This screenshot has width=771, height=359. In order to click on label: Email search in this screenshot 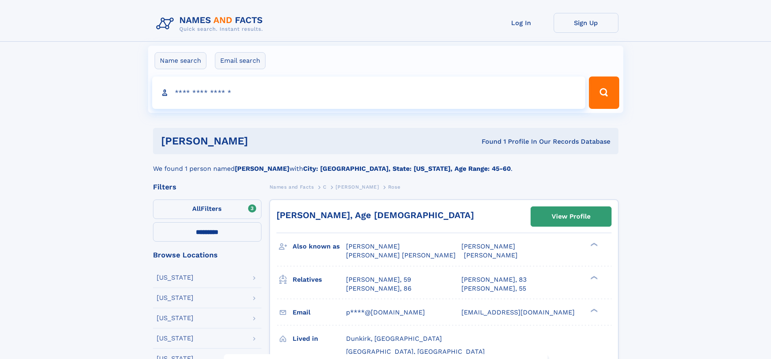, I will do `click(240, 61)`.